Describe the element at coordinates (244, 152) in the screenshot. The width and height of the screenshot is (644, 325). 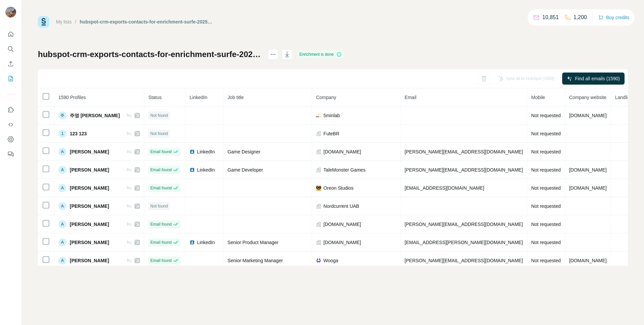
I see `span: Game Designer` at that location.